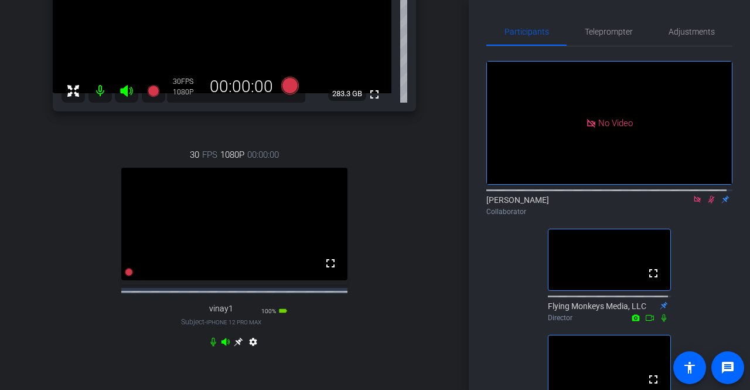 This screenshot has height=390, width=750. I want to click on span: Subject, so click(221, 322).